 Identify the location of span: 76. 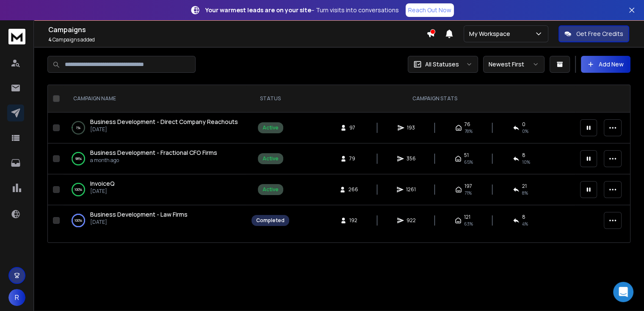
(467, 124).